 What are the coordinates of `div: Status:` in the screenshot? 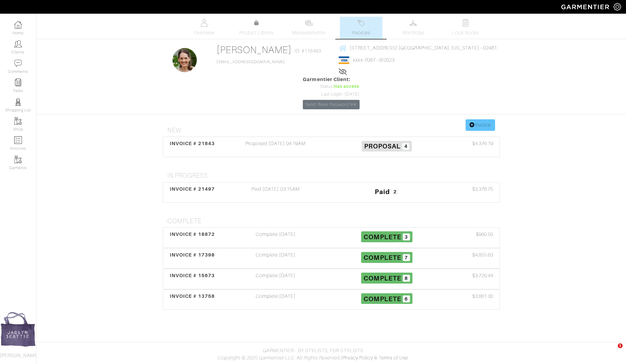 It's located at (331, 87).